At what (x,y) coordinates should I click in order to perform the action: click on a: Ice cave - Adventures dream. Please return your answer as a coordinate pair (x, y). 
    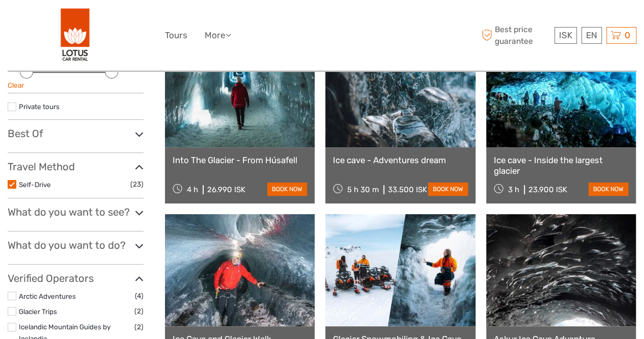
    Looking at the image, I should click on (400, 160).